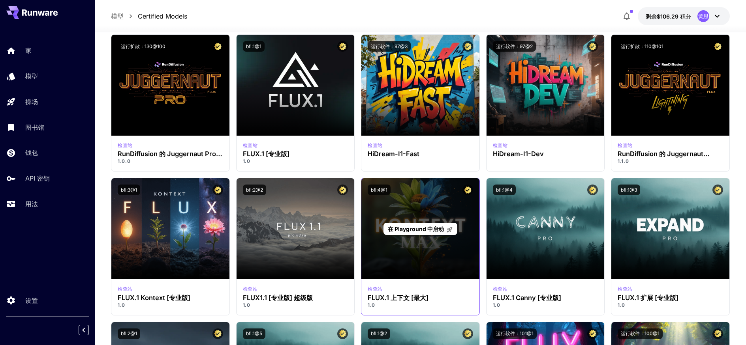  I want to click on font: FLUX.1 Kontext [专业版], so click(154, 298).